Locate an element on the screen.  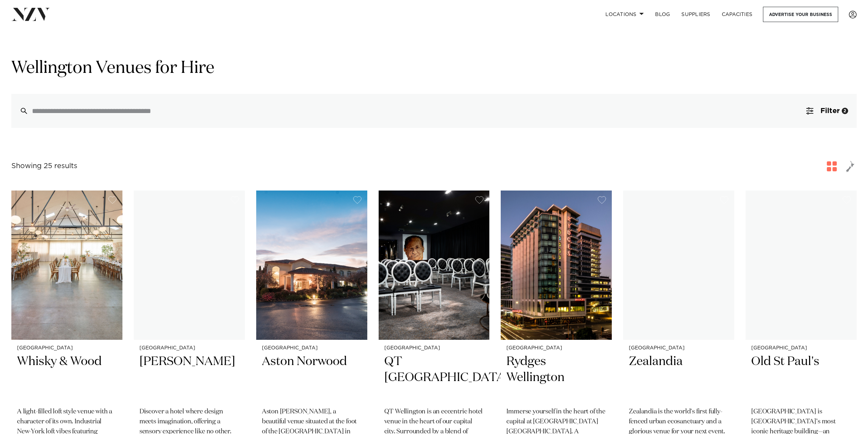
h2: Rydges Wellington is located at coordinates (556, 377).